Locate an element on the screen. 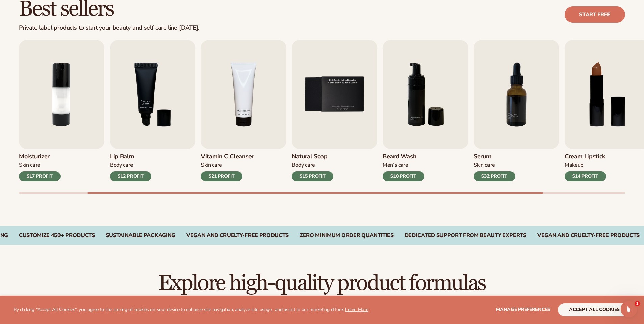  div: $21 PROFIT is located at coordinates (221, 176).